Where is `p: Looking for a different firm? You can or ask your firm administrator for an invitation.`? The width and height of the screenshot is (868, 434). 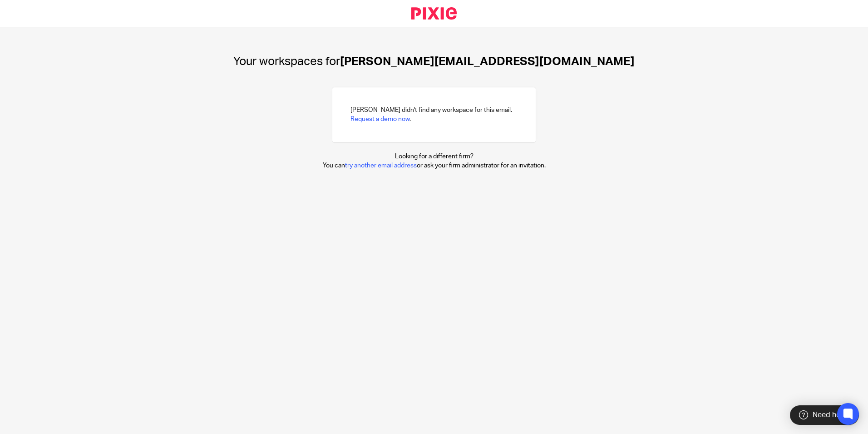 p: Looking for a different firm? You can or ask your firm administrator for an invitation. is located at coordinates (434, 161).